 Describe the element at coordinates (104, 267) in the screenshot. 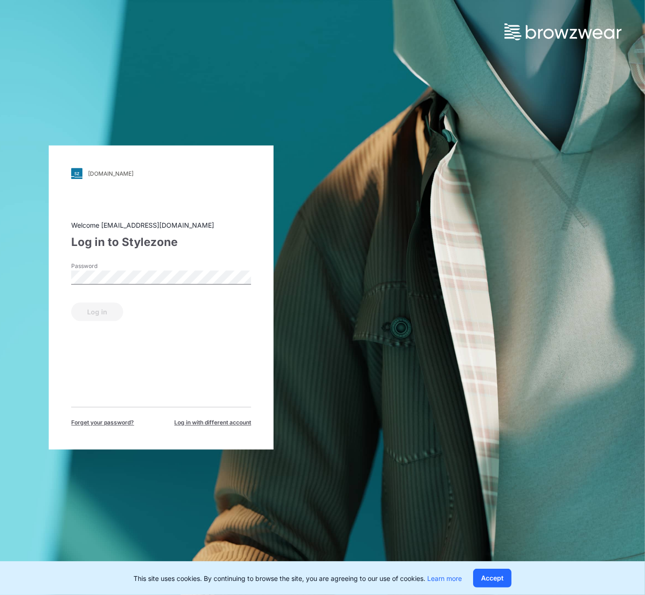

I see `label: Password` at that location.